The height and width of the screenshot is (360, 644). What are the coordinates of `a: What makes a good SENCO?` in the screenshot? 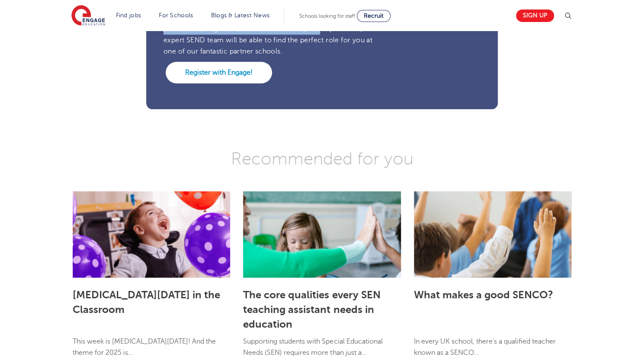 It's located at (484, 295).